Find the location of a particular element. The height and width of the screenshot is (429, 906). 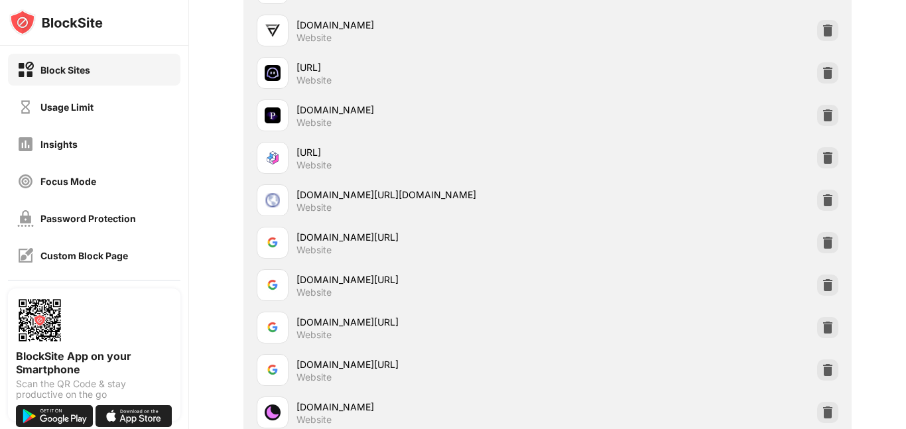

div: Focus Mode is located at coordinates (68, 181).